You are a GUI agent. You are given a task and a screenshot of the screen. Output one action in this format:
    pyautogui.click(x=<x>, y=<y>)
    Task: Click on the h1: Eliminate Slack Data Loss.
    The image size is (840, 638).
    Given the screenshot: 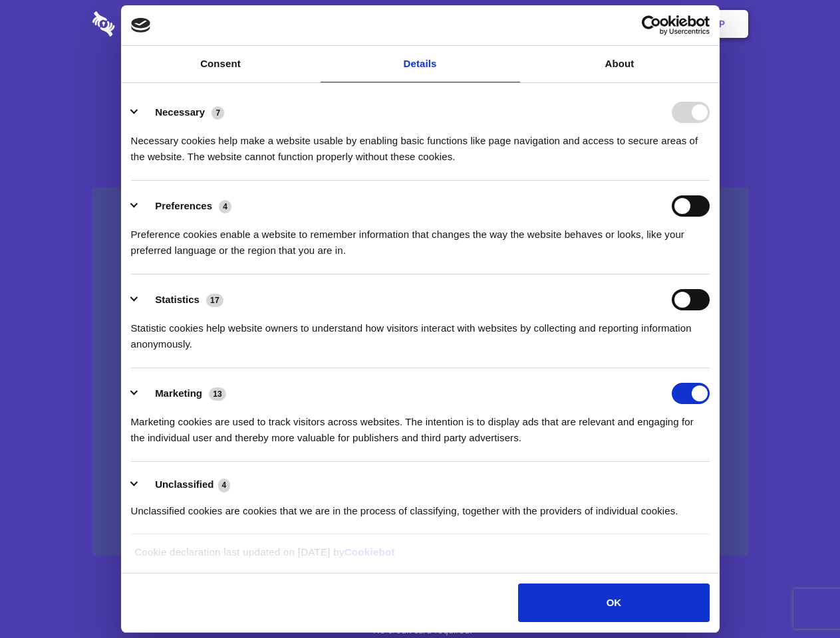 What is the action you would take?
    pyautogui.click(x=420, y=84)
    